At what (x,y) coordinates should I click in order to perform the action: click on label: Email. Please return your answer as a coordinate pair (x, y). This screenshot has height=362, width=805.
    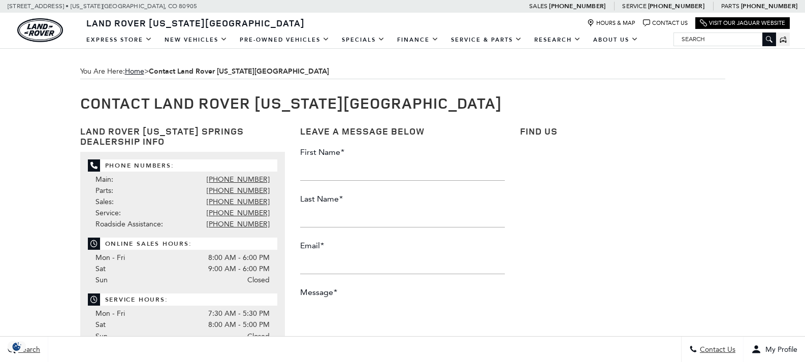
    Looking at the image, I should click on (312, 246).